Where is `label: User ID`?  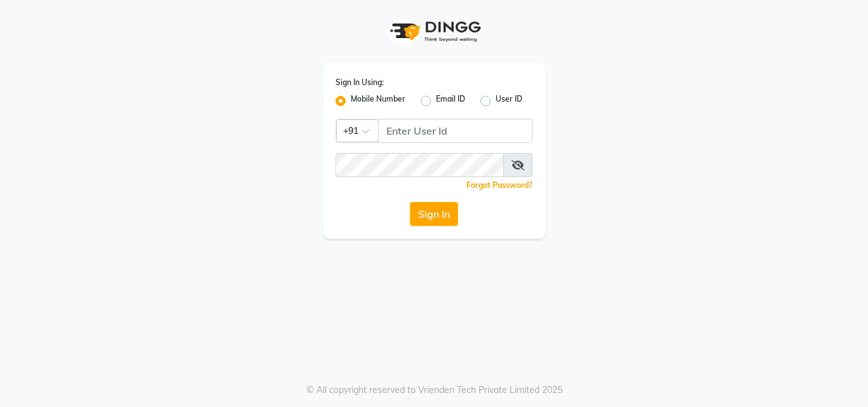
label: User ID is located at coordinates (509, 101).